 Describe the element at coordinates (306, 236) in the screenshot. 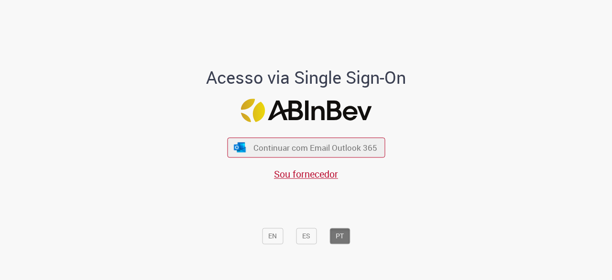

I see `button: ES` at that location.